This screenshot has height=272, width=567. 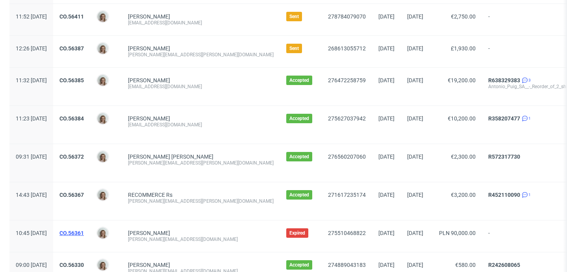 What do you see at coordinates (72, 195) in the screenshot?
I see `a: CO.56367` at bounding box center [72, 195].